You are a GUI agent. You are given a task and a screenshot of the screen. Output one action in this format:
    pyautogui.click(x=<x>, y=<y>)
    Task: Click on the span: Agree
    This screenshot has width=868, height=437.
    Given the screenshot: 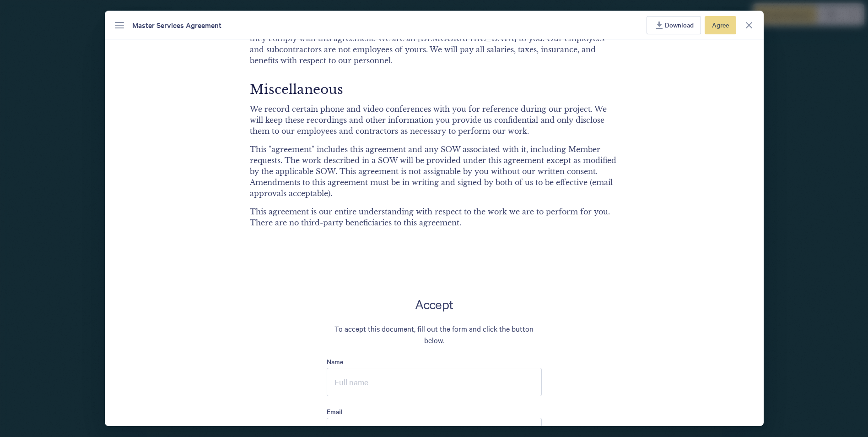 What is the action you would take?
    pyautogui.click(x=720, y=25)
    